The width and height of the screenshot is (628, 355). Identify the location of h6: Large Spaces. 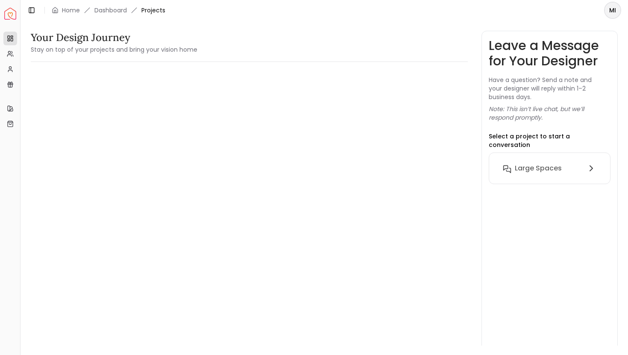
(538, 168).